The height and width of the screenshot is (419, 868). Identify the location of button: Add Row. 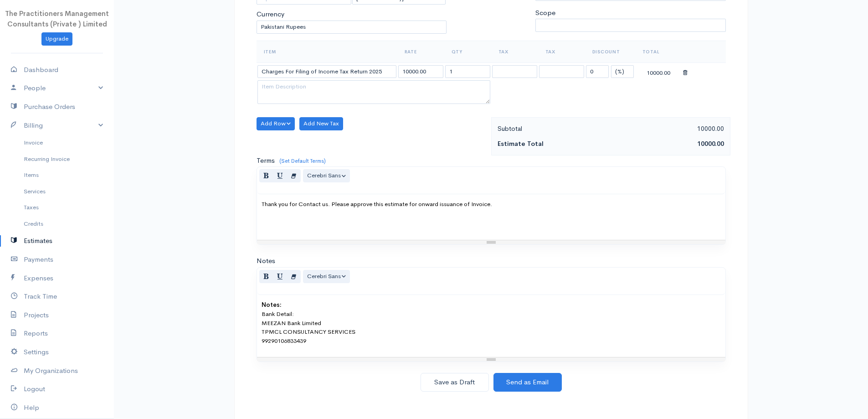
(276, 123).